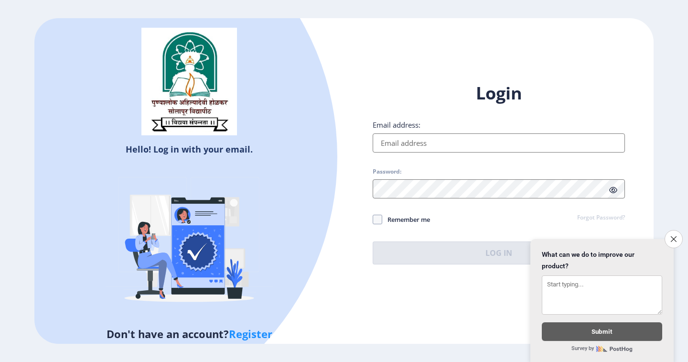  I want to click on h5: Don't have an account?, so click(189, 334).